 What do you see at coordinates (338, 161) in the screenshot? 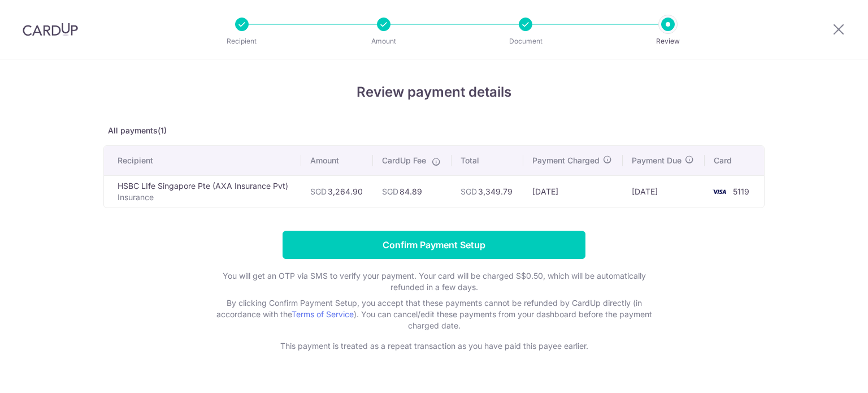
I see `th: Amount` at bounding box center [338, 161].